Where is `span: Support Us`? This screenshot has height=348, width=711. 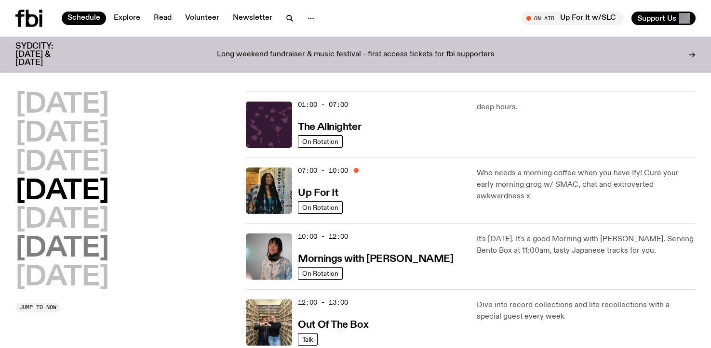
span: Support Us is located at coordinates (656, 18).